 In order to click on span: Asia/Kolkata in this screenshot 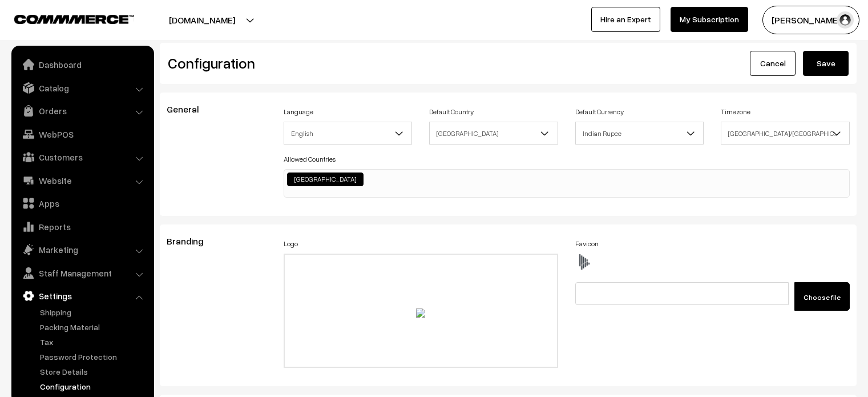, I will do `click(785, 133)`.